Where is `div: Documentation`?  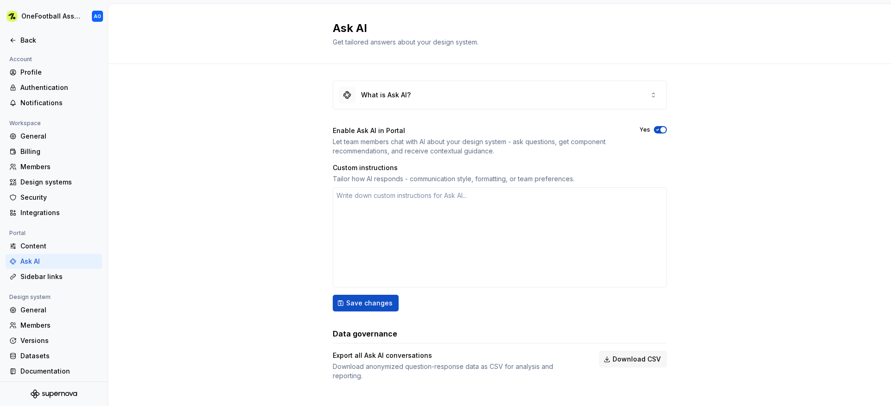
div: Documentation is located at coordinates (59, 372).